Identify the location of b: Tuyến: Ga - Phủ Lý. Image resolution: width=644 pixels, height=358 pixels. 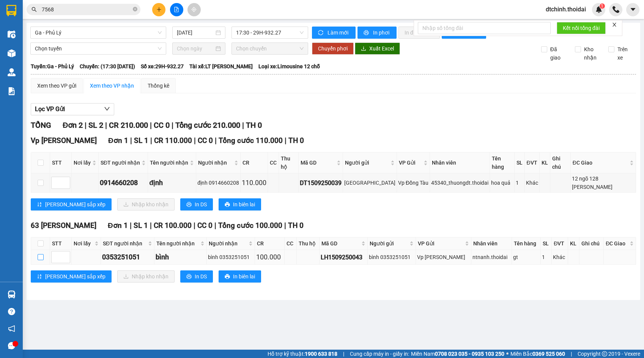
(52, 66).